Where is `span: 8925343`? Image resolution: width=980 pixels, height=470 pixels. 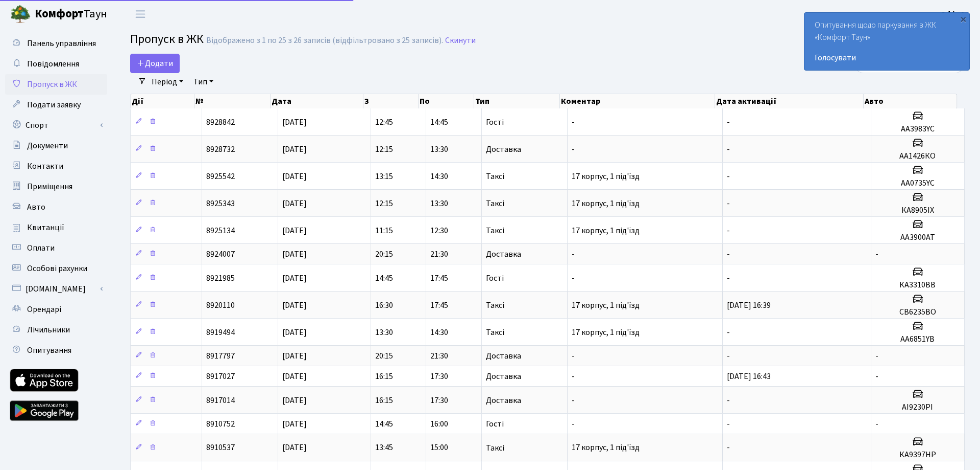
span: 8925343 is located at coordinates (221, 204).